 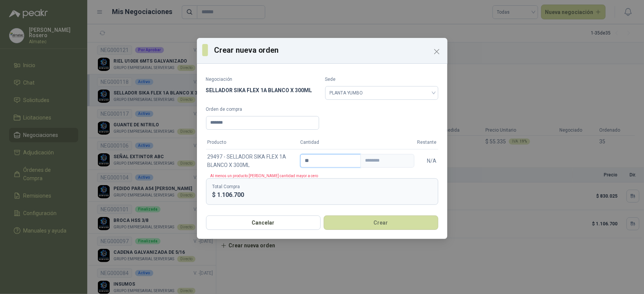 What do you see at coordinates (427, 160) in the screenshot?
I see `td: N/A` at bounding box center [427, 160].